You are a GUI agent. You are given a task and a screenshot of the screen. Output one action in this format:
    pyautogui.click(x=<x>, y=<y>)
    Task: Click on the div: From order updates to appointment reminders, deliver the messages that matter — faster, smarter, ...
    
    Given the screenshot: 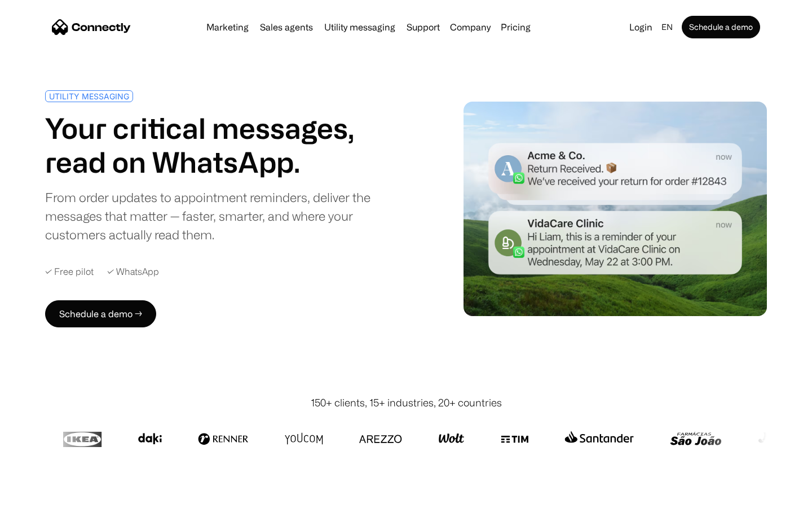 What is the action you would take?
    pyautogui.click(x=224, y=216)
    